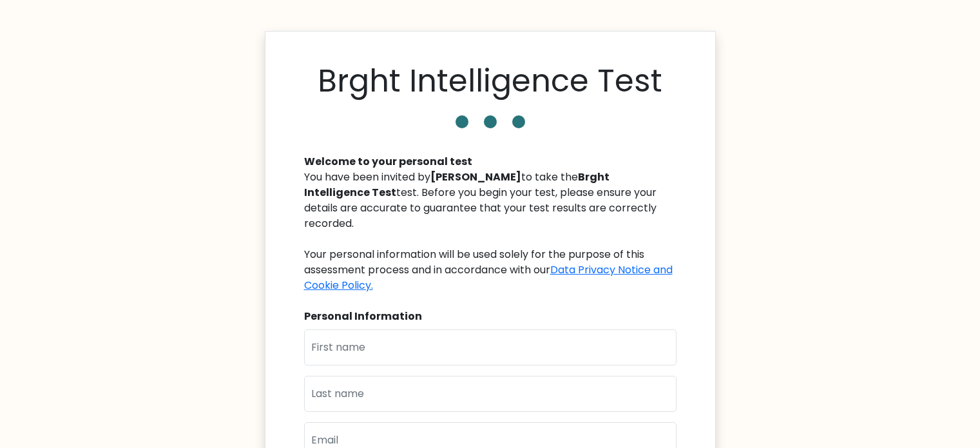 This screenshot has width=980, height=448. What do you see at coordinates (457, 184) in the screenshot?
I see `b: Brght Intelligence Test` at bounding box center [457, 184].